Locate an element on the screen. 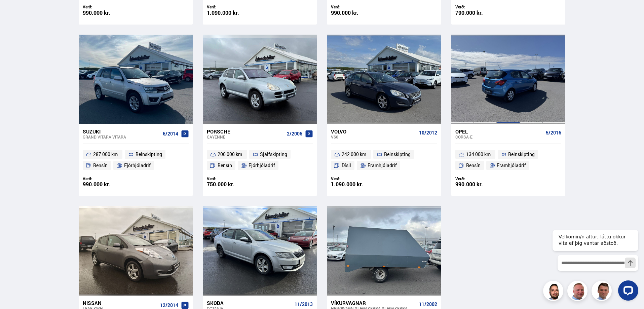 The image size is (644, 309). span: 5/2016 is located at coordinates (553, 133).